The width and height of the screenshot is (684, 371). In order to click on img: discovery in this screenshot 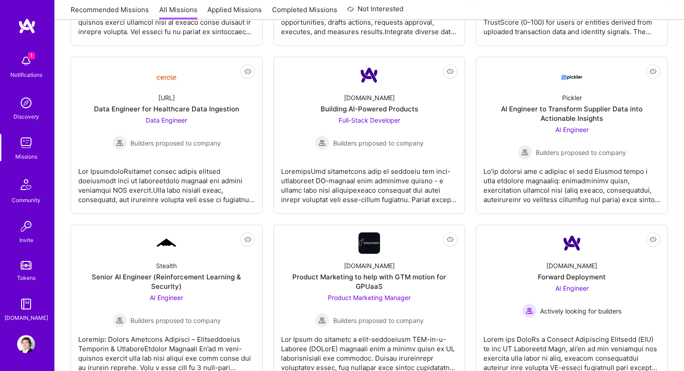, I will do `click(26, 103)`.